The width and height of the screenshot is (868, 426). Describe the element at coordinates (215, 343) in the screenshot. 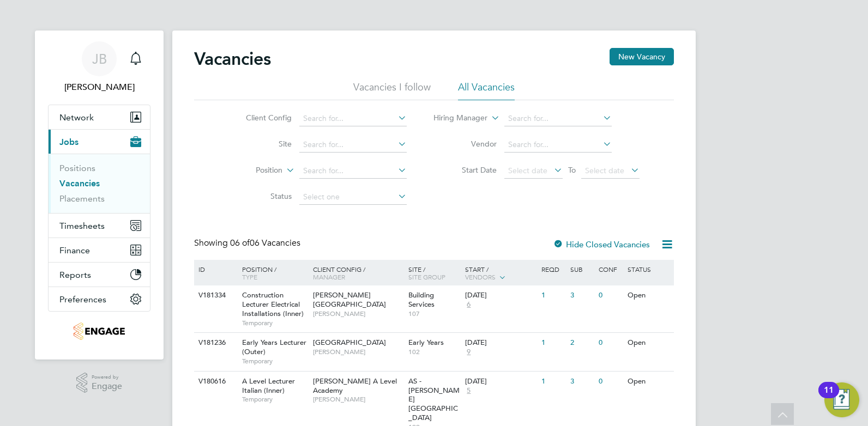

I see `div: V181236` at that location.